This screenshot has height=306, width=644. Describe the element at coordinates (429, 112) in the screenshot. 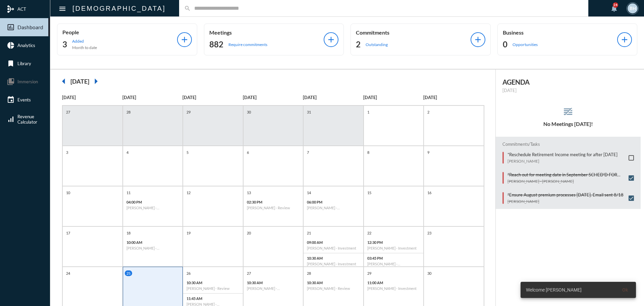

I see `p: 2` at that location.